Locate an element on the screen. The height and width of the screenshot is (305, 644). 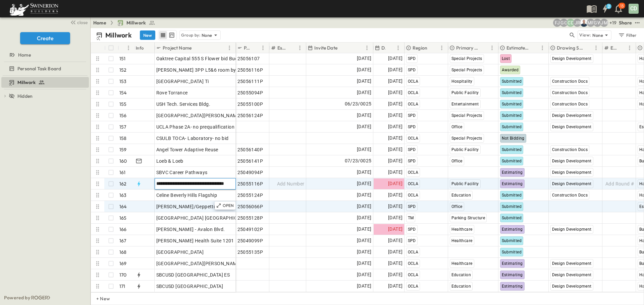
div: GEORGIA WESLEY (georgia.wesley@swinerton.com) is located at coordinates (597, 23).